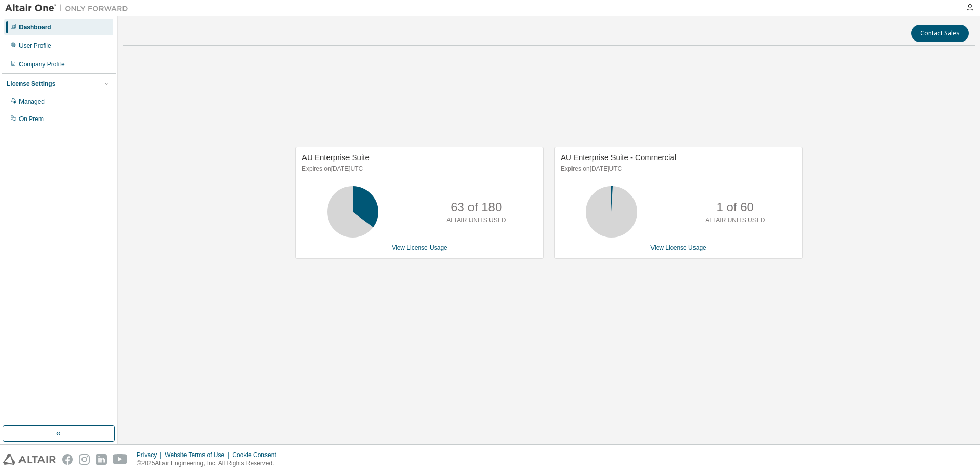 The width and height of the screenshot is (980, 474). I want to click on button: Contact Sales, so click(940, 34).